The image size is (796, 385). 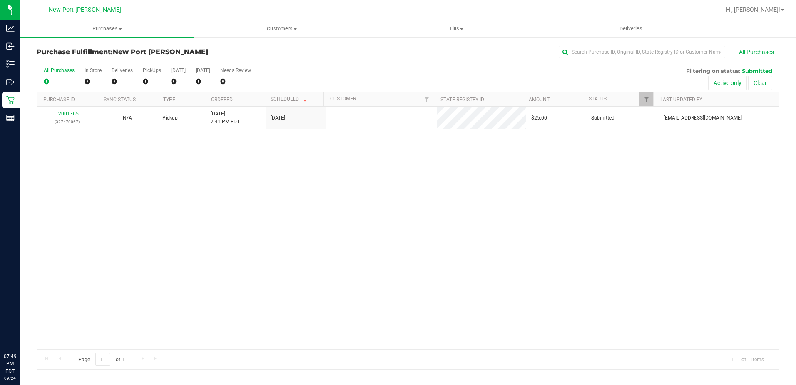 I want to click on div: PickUps, so click(x=152, y=70).